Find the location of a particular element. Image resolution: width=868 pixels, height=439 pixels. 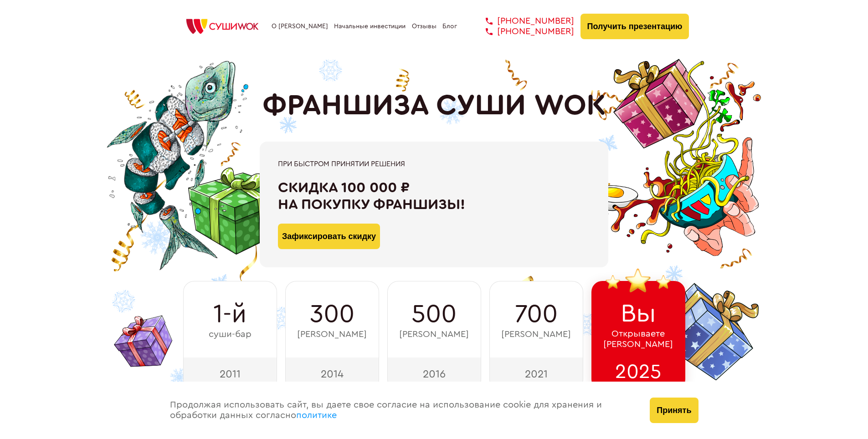

span: 1-й is located at coordinates (230, 314).